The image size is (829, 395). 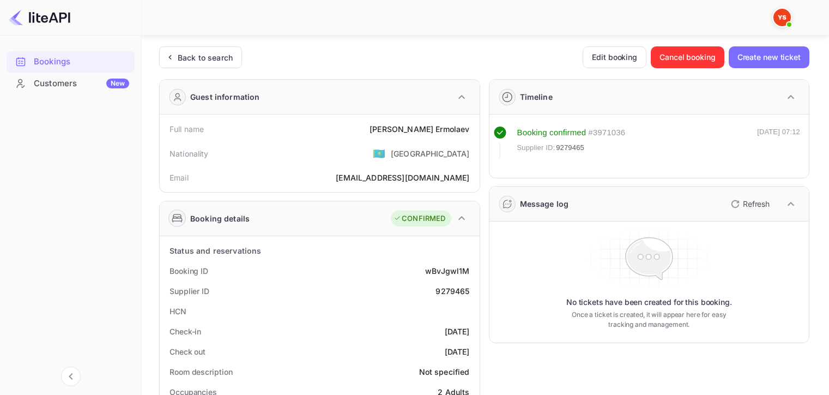 What do you see at coordinates (225, 97) in the screenshot?
I see `div: Guest information` at bounding box center [225, 97].